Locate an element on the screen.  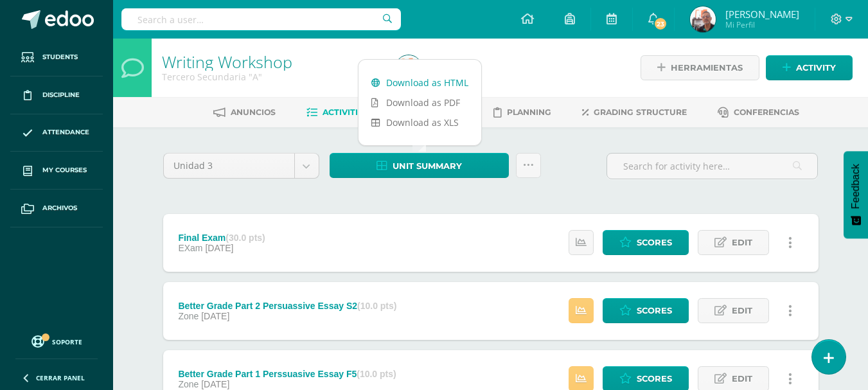
a: Unit summary is located at coordinates (419, 165).